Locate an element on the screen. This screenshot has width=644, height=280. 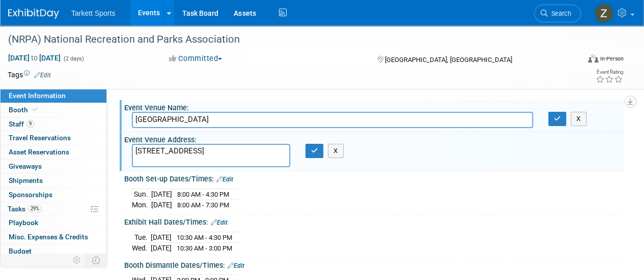
span: 29% is located at coordinates (35, 209).